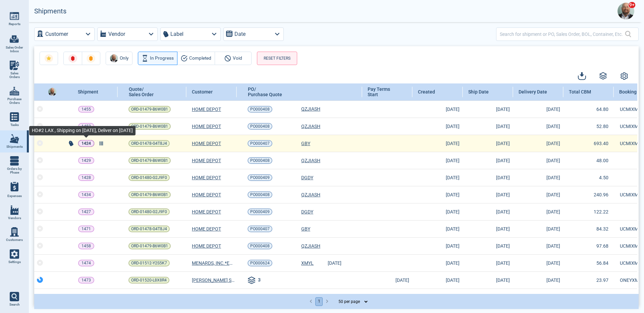  Describe the element at coordinates (149, 178) in the screenshot. I see `span: ORD-01480-G2J9F0` at that location.